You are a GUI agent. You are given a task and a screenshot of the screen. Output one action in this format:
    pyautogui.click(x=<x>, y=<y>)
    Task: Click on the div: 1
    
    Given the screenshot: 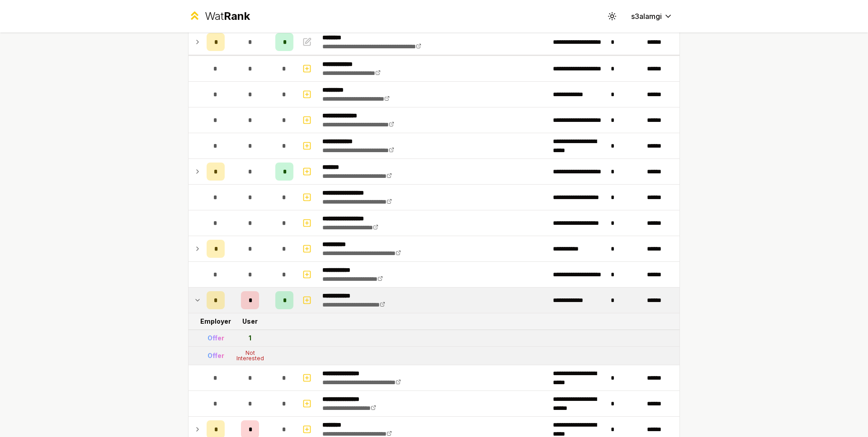 What is the action you would take?
    pyautogui.click(x=250, y=338)
    